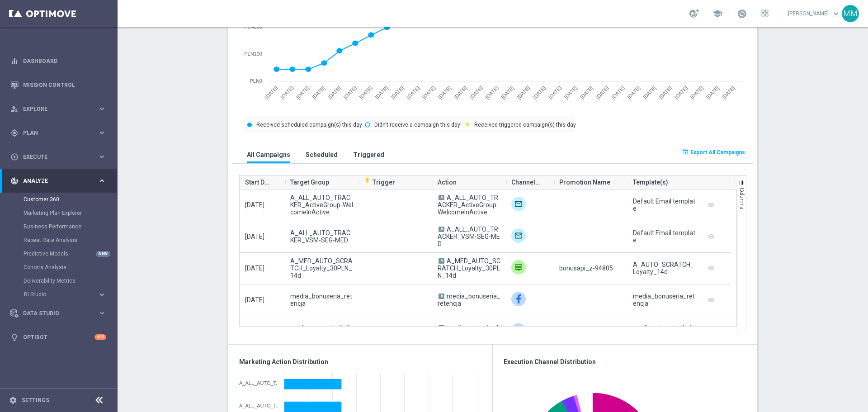  Describe the element at coordinates (54, 181) in the screenshot. I see `div: Analyze` at that location.